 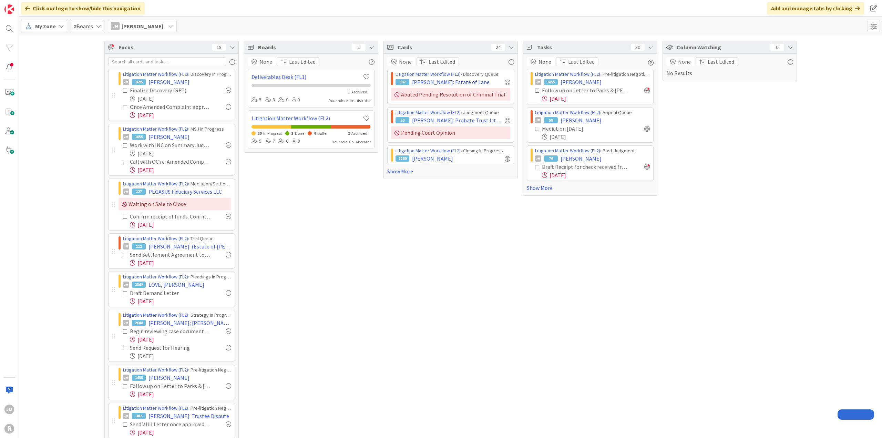 What do you see at coordinates (590, 188) in the screenshot?
I see `a: Show More` at bounding box center [590, 188].